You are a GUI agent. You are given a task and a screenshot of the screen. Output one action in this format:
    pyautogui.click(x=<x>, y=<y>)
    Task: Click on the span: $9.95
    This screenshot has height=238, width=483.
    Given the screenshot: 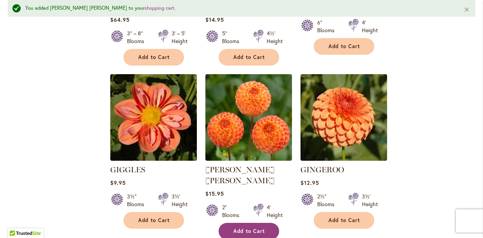 What is the action you would take?
    pyautogui.click(x=118, y=182)
    